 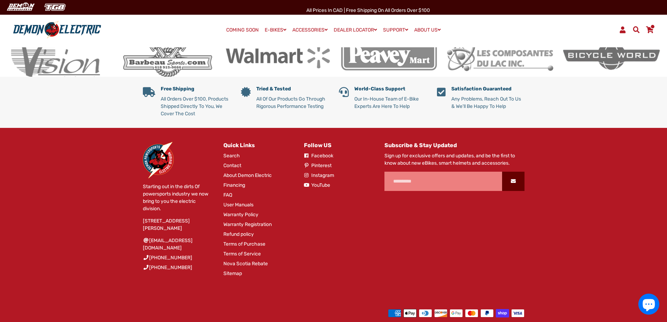 I want to click on p: All Of Our Products Go Through Rigorous Performance Testing, so click(x=293, y=103).